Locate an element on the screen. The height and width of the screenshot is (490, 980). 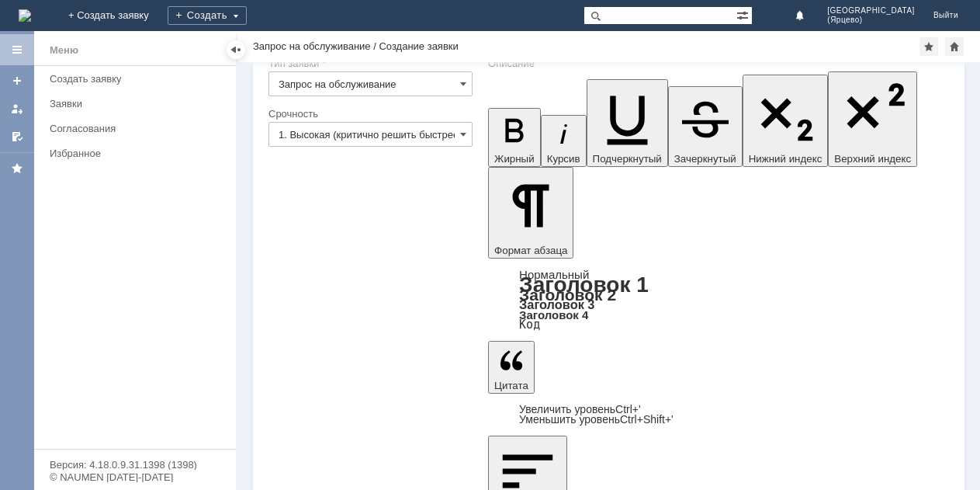
span: Цитата is located at coordinates (511, 385).